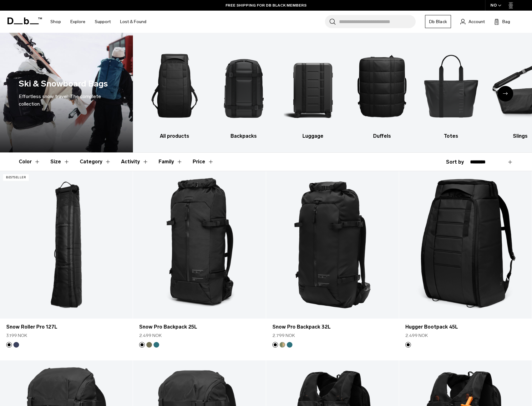  What do you see at coordinates (244, 91) in the screenshot?
I see `a: Db Backpacks` at bounding box center [244, 91].